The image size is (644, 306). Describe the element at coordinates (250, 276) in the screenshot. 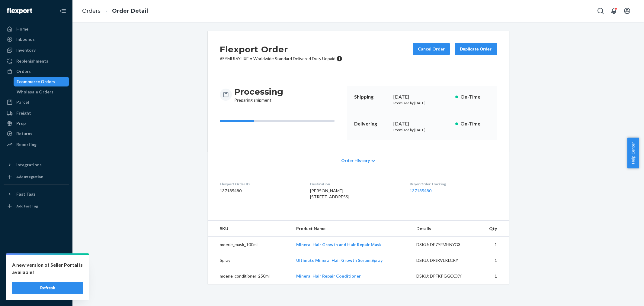

I see `td: moerie_conditioner_250ml` at that location.